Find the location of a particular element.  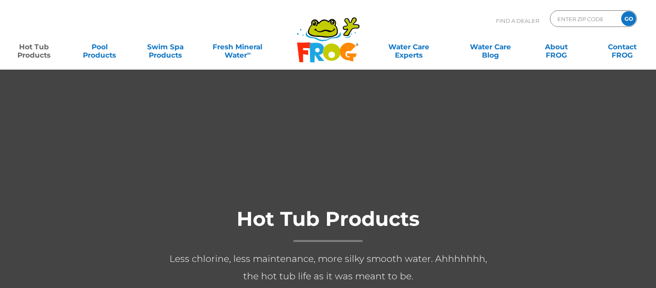

p: Less chlorine, less maintenance, more silky smooth water. Ahhhhhhh, the hot tub life as it was me... is located at coordinates (328, 268).